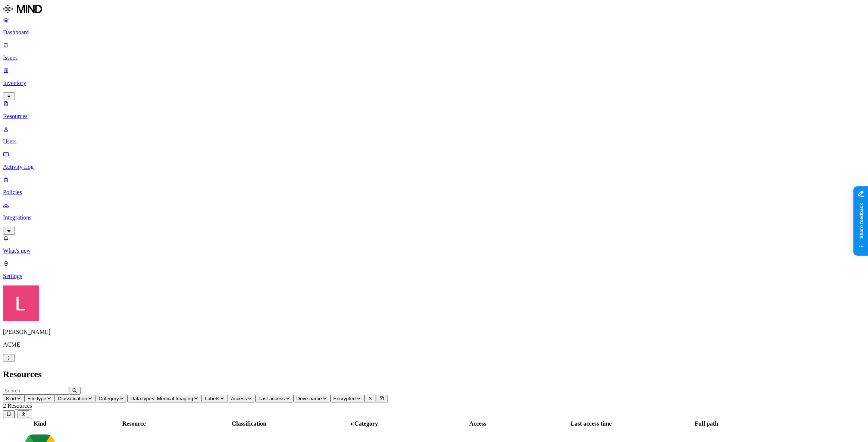  What do you see at coordinates (72, 398) in the screenshot?
I see `span: Classification` at bounding box center [72, 398].